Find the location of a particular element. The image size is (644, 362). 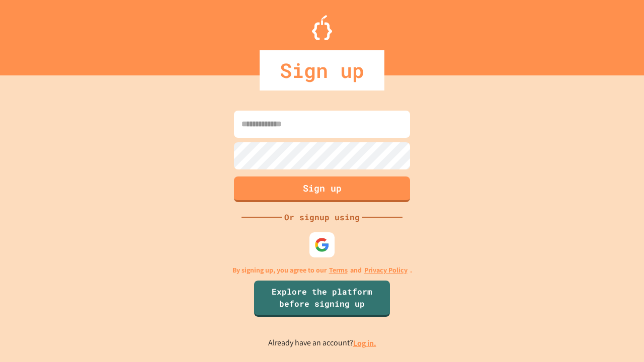

img: google-icon.svg is located at coordinates (322, 245).